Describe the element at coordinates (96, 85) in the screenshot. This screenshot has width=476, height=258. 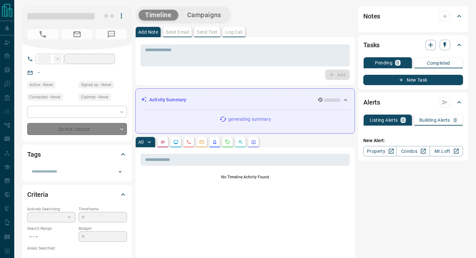
I see `span: Signed up - Never` at that location.